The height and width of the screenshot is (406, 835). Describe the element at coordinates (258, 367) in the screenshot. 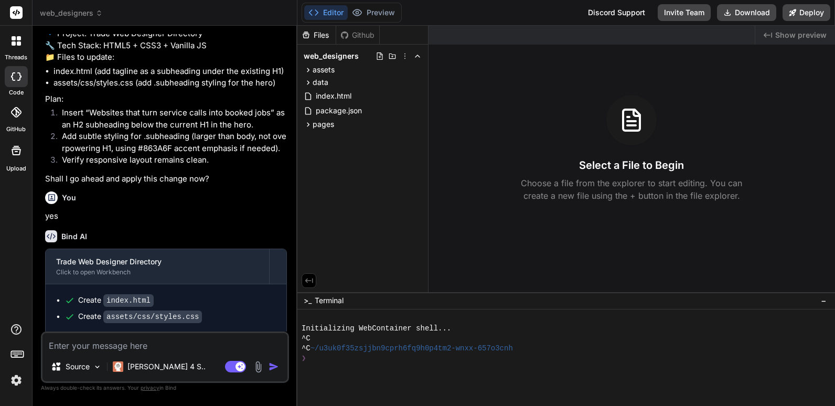

I see `img: attachment` at that location.